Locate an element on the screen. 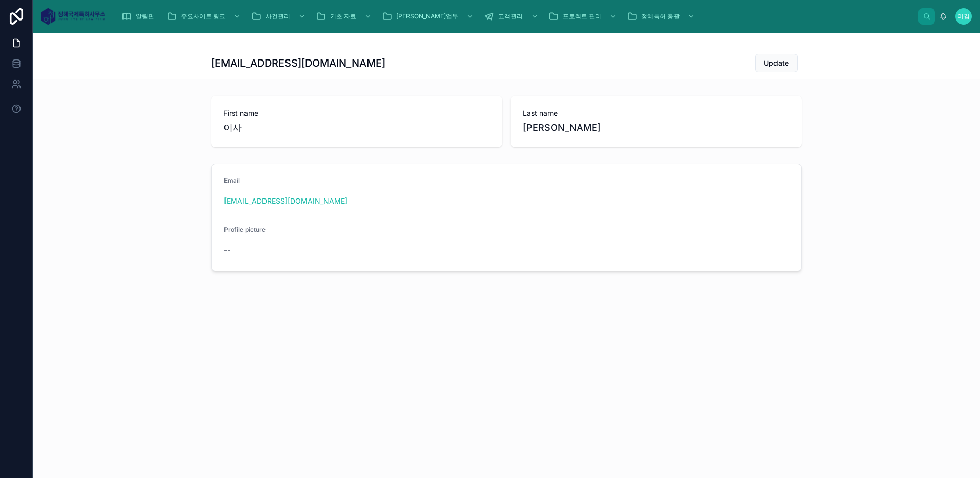 The width and height of the screenshot is (980, 478). span: 이김 is located at coordinates (963, 17).